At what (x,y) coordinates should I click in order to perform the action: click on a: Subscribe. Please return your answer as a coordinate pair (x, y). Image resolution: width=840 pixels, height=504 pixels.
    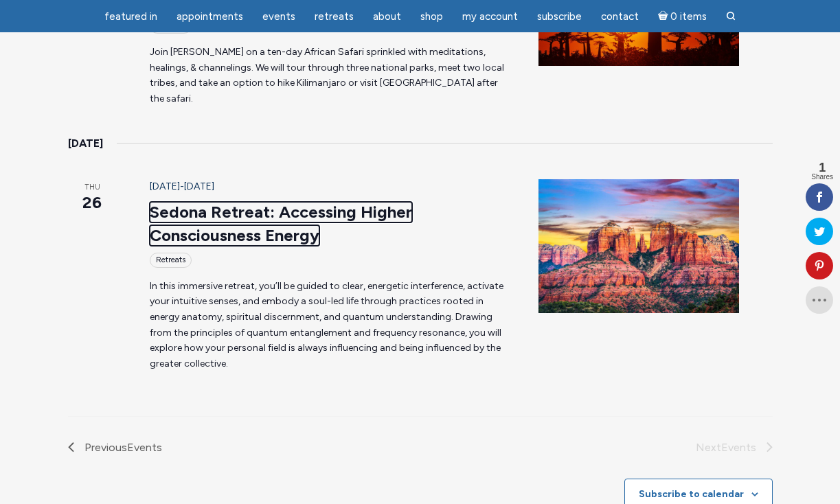
    Looking at the image, I should click on (559, 17).